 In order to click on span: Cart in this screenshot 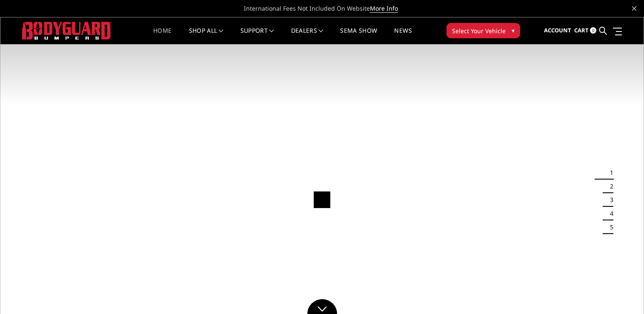, I will do `click(581, 31)`.